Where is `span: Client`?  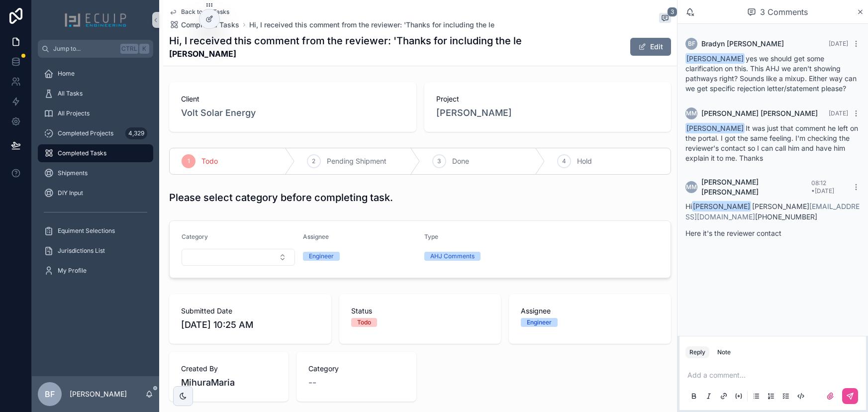 span: Client is located at coordinates (293, 99).